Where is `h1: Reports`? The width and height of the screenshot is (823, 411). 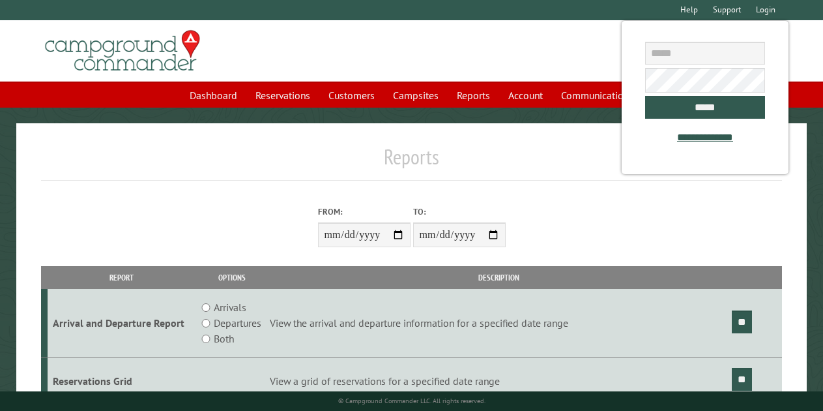
h1: Reports is located at coordinates (411, 162).